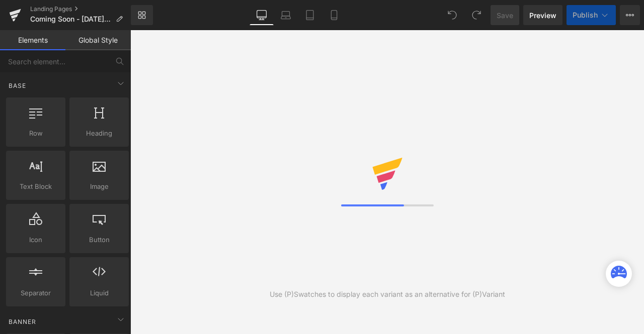  Describe the element at coordinates (22, 322) in the screenshot. I see `span: Banner` at that location.